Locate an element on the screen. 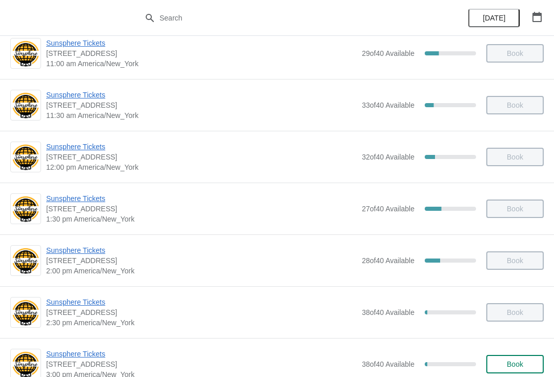  img: Sunsphere Tickets | 810 Clinch Avenue, Knoxville, TN, USA | 11:00 am America/New_York is located at coordinates (26, 53).